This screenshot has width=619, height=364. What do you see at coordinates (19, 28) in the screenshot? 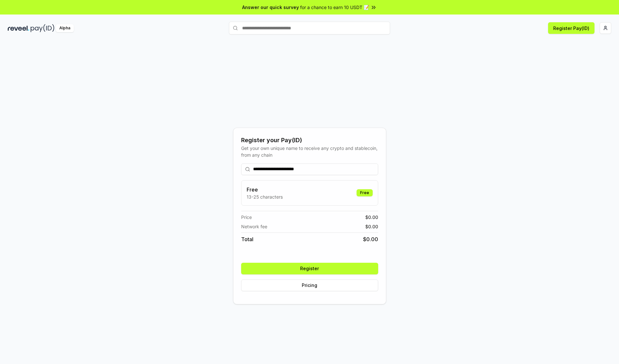
I see `img: reveel_dark` at bounding box center [19, 28].